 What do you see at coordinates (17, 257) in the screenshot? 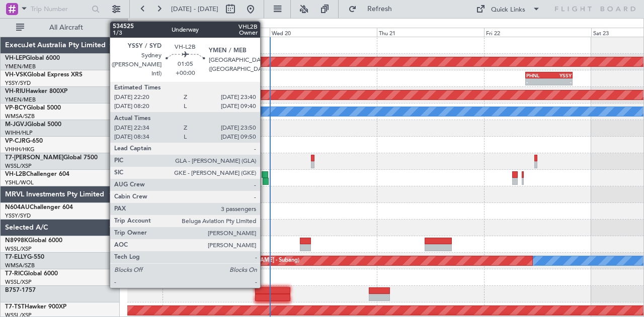
I see `span: T7-ELLY` at bounding box center [17, 257].